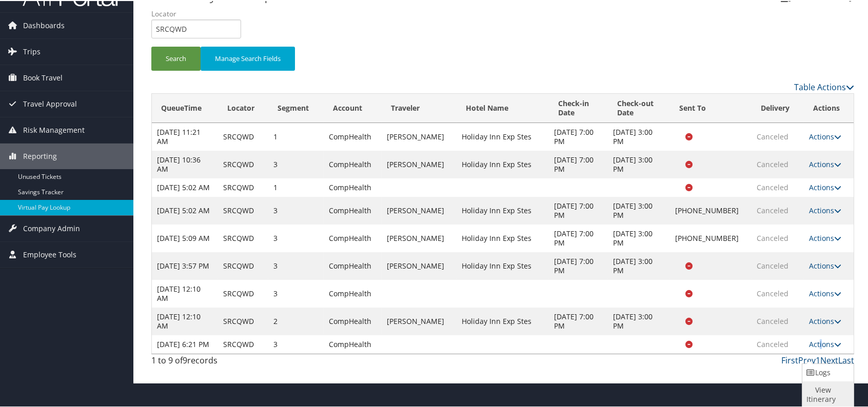 The height and width of the screenshot is (407, 868). Describe the element at coordinates (185, 107) in the screenshot. I see `th: QueueTime: activate to sort column ascending` at that location.